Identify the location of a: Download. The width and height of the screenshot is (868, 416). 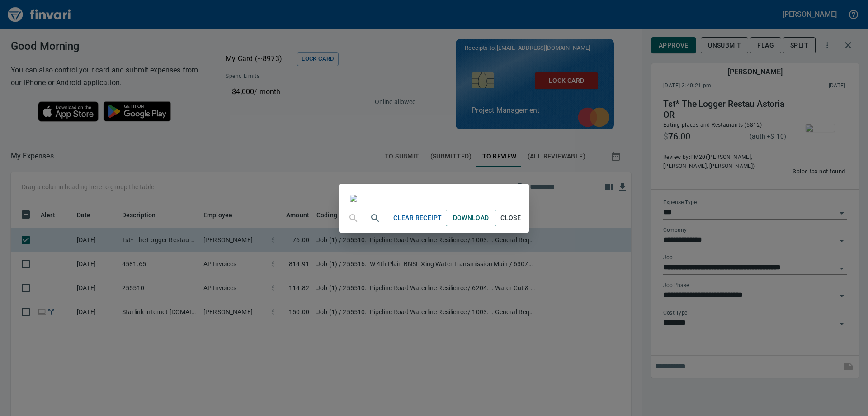
(471, 218).